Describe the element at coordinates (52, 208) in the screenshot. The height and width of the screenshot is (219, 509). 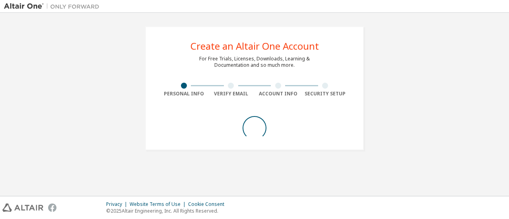
I see `img: facebook.svg` at that location.